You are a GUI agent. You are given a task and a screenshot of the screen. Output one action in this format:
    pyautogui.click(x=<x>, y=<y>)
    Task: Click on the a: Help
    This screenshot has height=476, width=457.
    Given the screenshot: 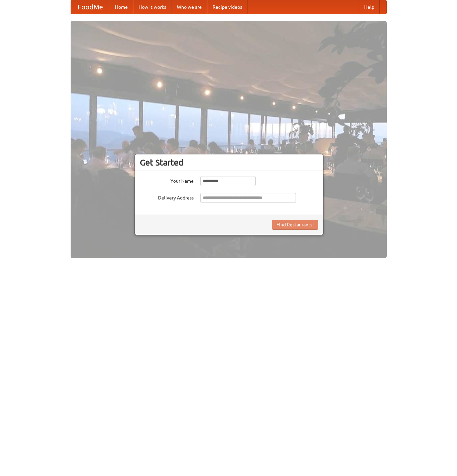 What is the action you would take?
    pyautogui.click(x=369, y=7)
    